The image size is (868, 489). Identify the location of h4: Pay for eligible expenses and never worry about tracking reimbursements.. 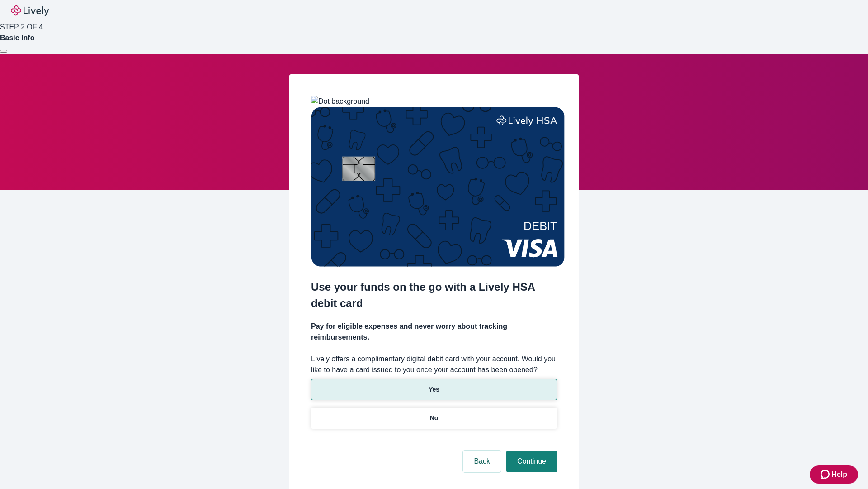
(434, 332).